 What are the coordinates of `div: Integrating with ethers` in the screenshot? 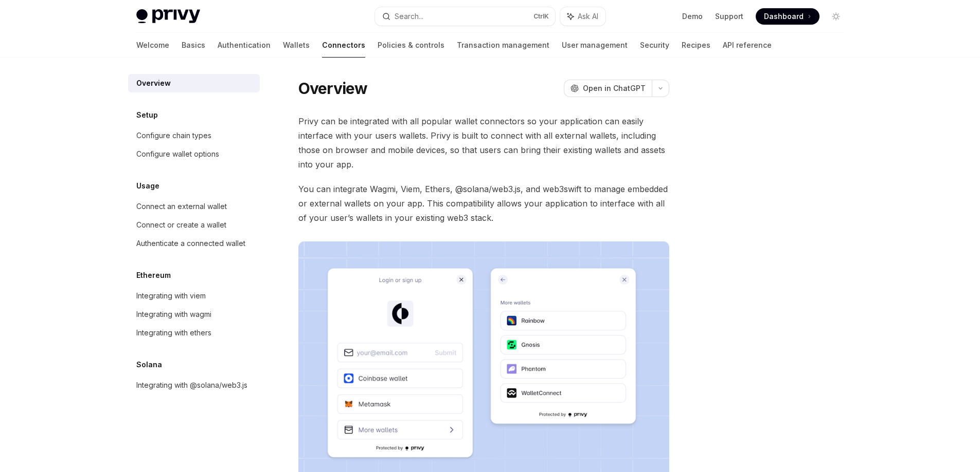 It's located at (174, 333).